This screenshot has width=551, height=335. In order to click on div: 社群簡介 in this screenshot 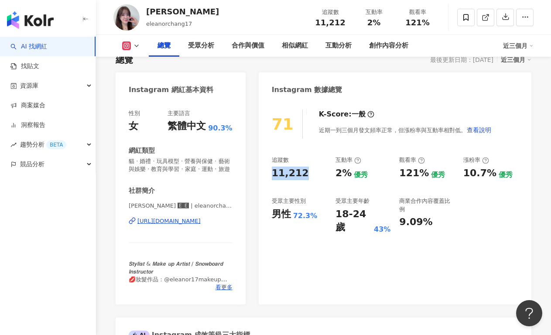, I will do `click(142, 191)`.